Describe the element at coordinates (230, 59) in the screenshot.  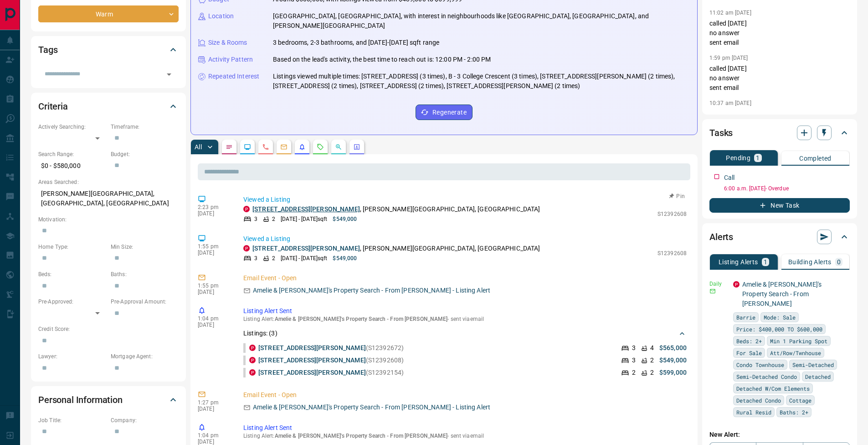
I see `p: Activity Pattern` at that location.